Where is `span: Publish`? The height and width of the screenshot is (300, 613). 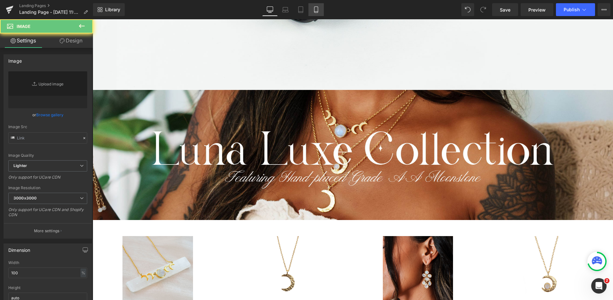
span: Publish is located at coordinates (572, 10).